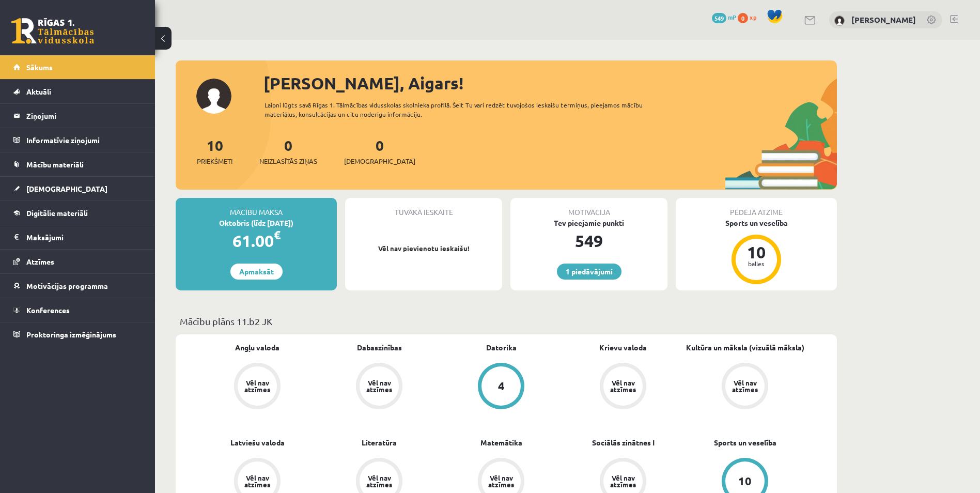  What do you see at coordinates (463, 109) in the screenshot?
I see `div: Laipni lūgts savā Rīgas 1. Tālmācības vidusskolas skolnieka profilā. Šeit Tu vari redzēt tuvojošo...` at bounding box center [463, 109].